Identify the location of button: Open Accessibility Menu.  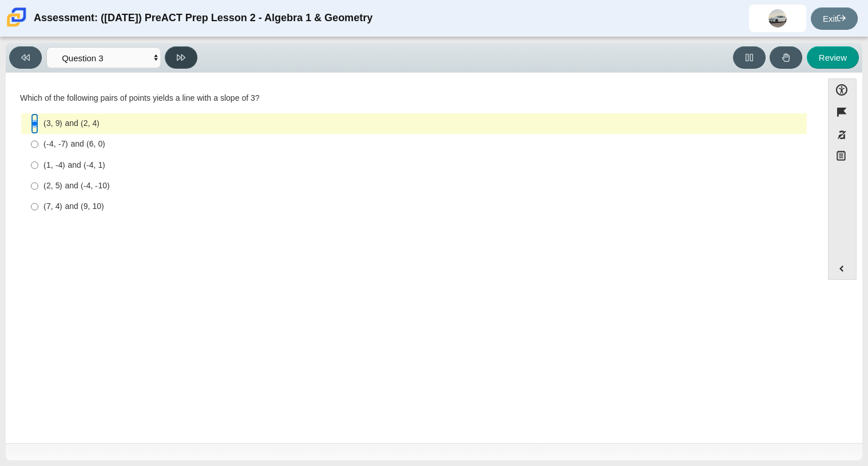
(842, 89).